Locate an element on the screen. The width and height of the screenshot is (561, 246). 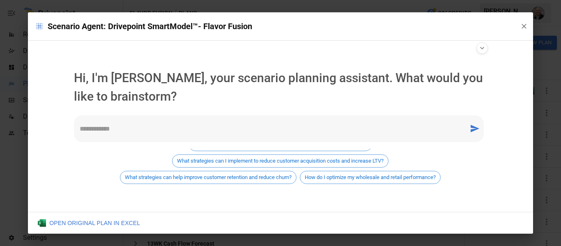
span: What strategies can I implement to reduce customer acquisition costs and increase LTV? is located at coordinates (280, 161).